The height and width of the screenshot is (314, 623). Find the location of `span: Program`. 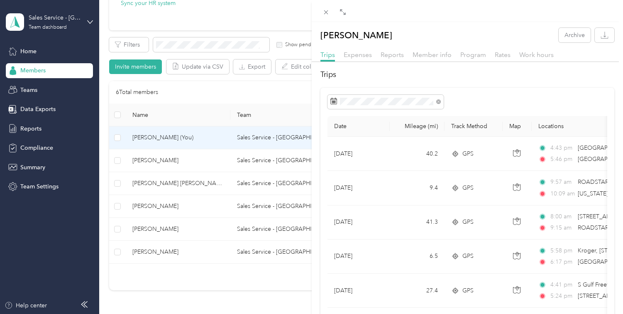

span: Program is located at coordinates (473, 54).